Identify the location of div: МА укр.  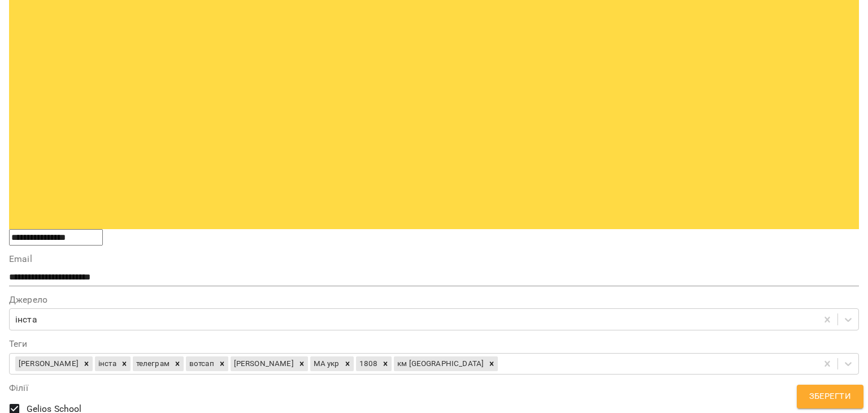
(325, 363).